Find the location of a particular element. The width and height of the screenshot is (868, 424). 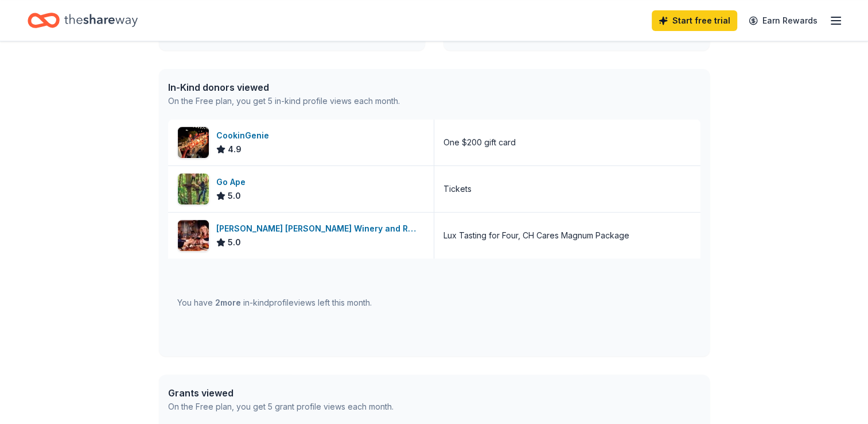

div: Tickets is located at coordinates (457, 189).